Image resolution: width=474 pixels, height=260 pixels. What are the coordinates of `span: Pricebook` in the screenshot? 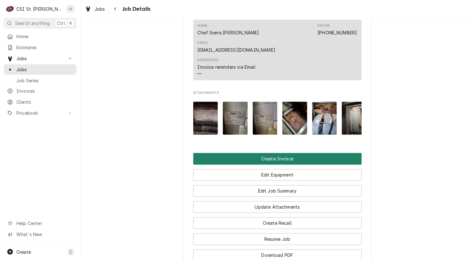 It's located at (40, 113).